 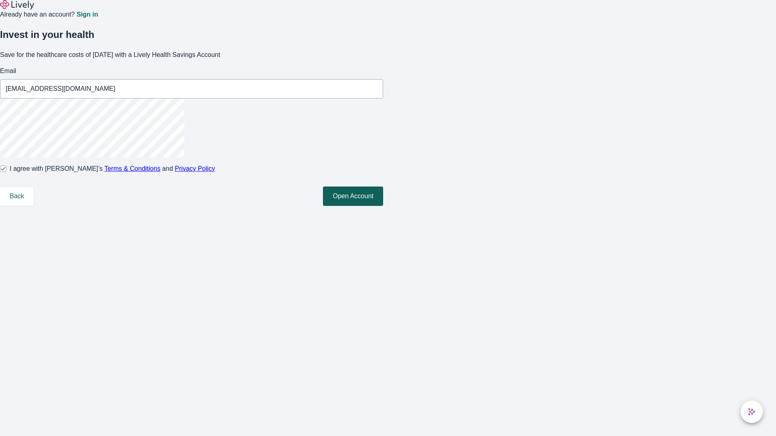 What do you see at coordinates (87, 15) in the screenshot?
I see `div: Sign in` at bounding box center [87, 15].